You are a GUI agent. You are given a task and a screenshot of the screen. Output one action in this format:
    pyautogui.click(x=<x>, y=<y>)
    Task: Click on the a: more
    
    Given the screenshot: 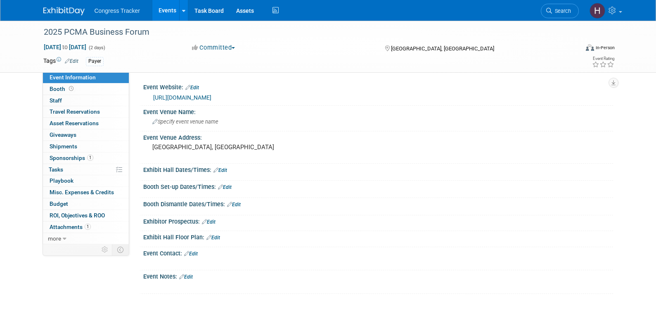 What is the action you would take?
    pyautogui.click(x=86, y=238)
    